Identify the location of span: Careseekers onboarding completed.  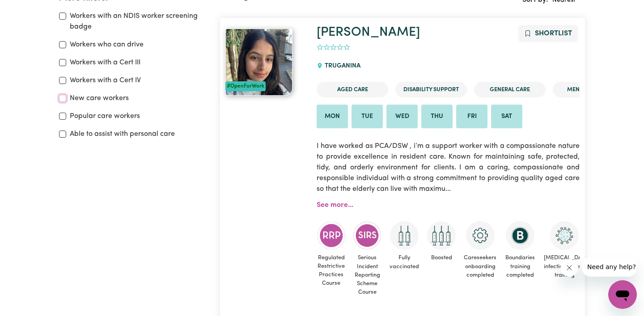
(480, 267).